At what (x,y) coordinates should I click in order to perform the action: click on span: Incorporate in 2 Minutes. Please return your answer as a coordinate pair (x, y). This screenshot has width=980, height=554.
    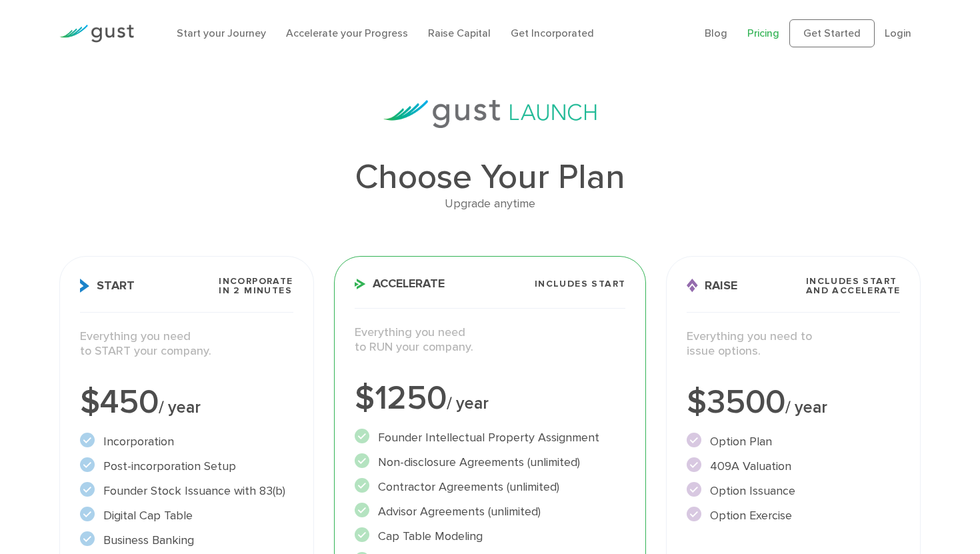
    Looking at the image, I should click on (255, 286).